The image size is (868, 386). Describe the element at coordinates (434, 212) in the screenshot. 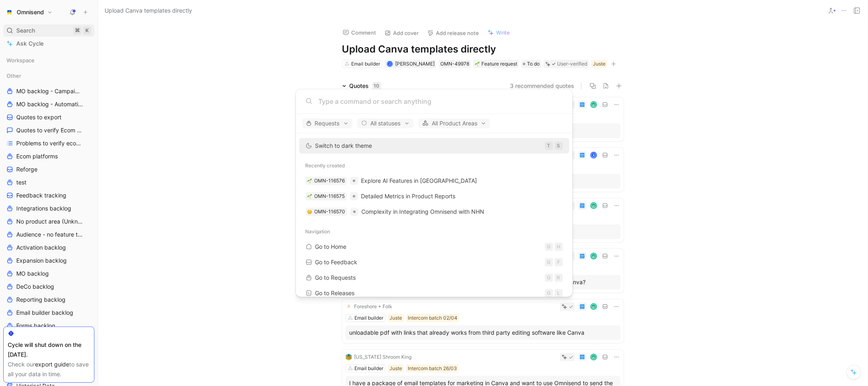

I see `a: 🤔OMN-116570Complexity in Integrating Omnisend with NHN` at that location.